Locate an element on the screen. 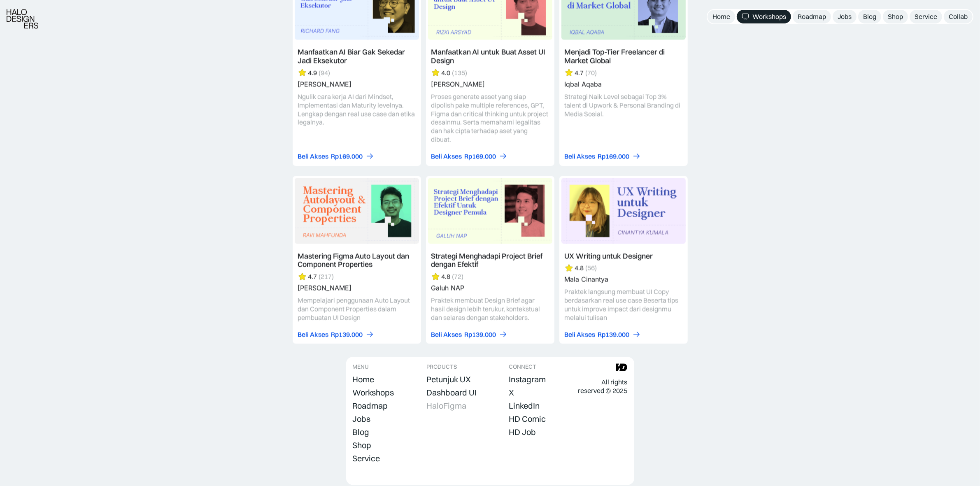 This screenshot has width=980, height=486. a: Dashboard UI is located at coordinates (452, 393).